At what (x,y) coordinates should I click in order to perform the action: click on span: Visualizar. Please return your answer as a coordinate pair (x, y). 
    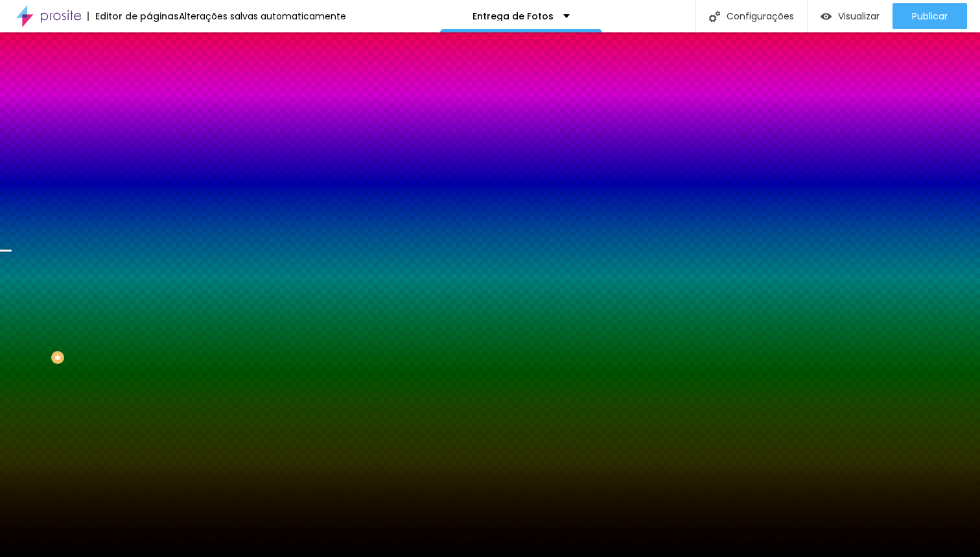
    Looking at the image, I should click on (859, 16).